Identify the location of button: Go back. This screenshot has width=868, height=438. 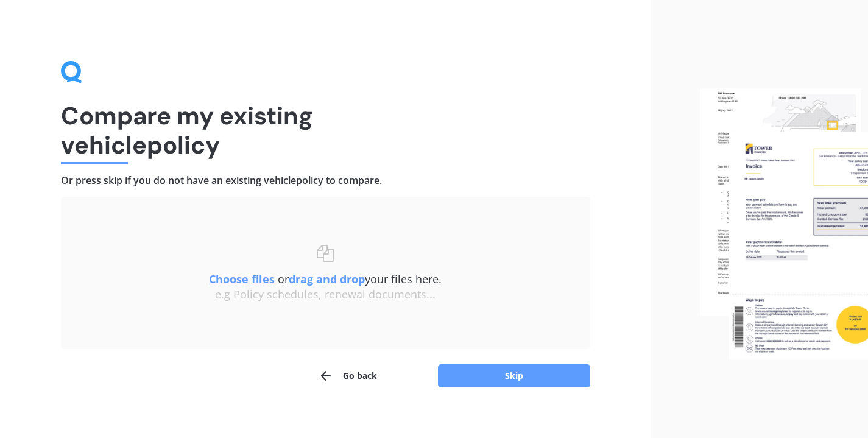
(348, 376).